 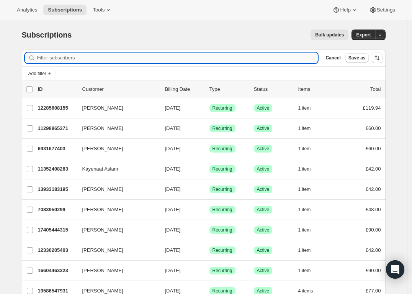 What do you see at coordinates (317, 89) in the screenshot?
I see `div: Items` at bounding box center [317, 89].